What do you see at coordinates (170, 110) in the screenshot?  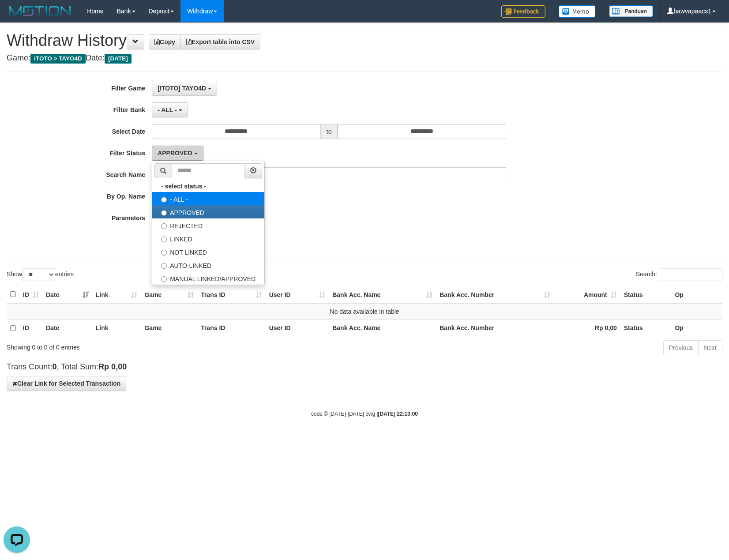 I see `button: - ALL -` at bounding box center [170, 110].